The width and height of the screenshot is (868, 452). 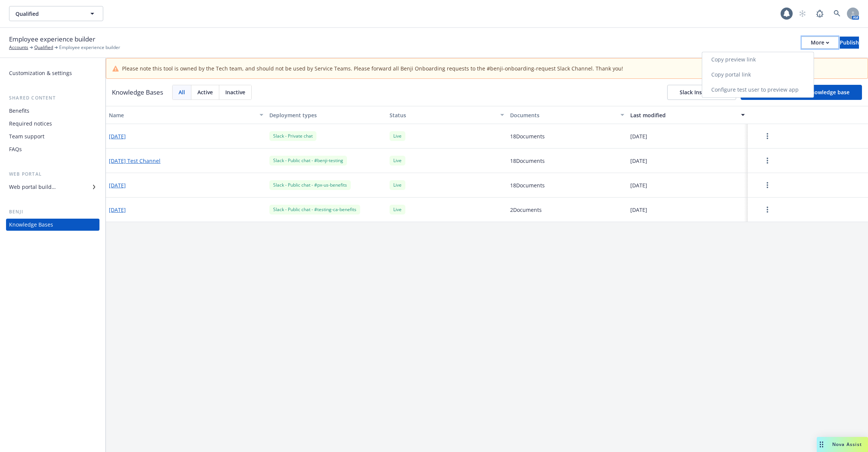 I want to click on a: Team support, so click(x=53, y=137).